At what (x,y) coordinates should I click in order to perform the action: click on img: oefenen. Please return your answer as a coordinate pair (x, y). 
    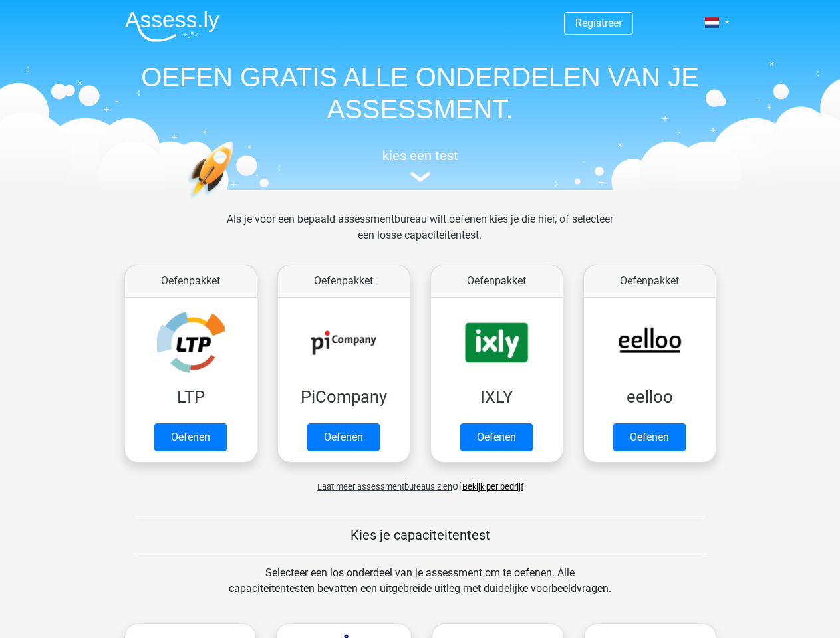
    Looking at the image, I should click on (236, 201).